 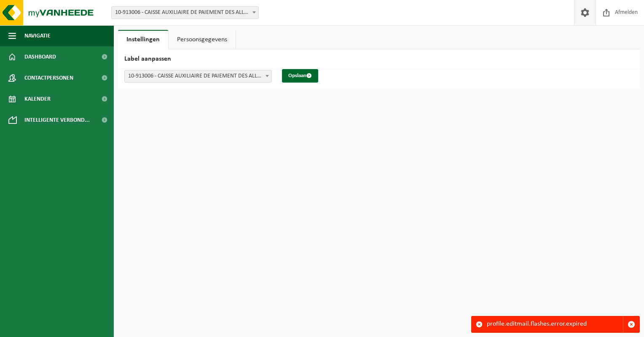 I want to click on button: Opslaan, so click(x=300, y=76).